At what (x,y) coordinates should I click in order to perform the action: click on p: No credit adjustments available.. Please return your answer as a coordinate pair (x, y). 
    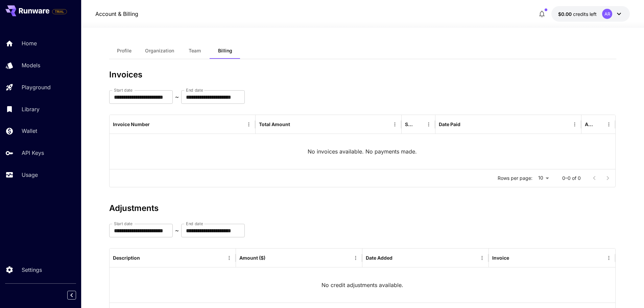
    Looking at the image, I should click on (362, 285).